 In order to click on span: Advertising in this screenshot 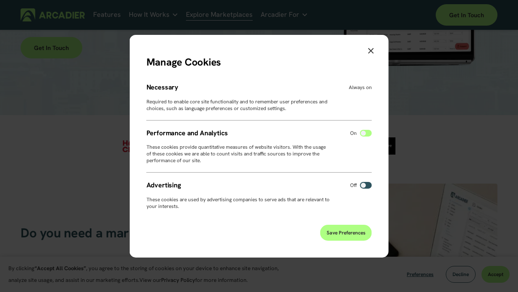, I will do `click(164, 185)`.